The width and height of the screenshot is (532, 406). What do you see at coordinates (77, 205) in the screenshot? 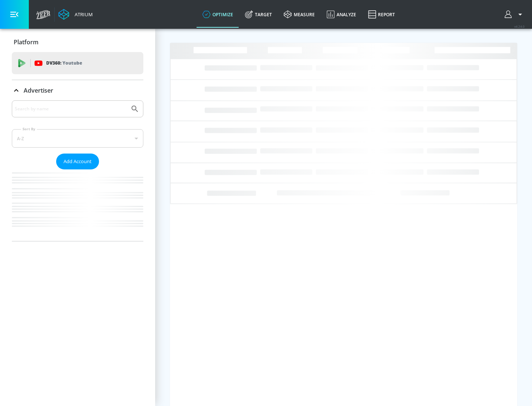
I see `nav: list of Advertiser` at bounding box center [77, 205].